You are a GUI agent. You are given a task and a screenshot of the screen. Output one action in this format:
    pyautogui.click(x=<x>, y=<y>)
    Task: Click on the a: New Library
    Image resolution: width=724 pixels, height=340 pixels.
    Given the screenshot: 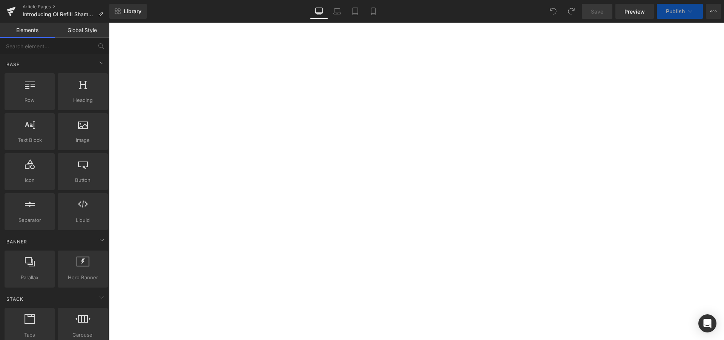 What is the action you would take?
    pyautogui.click(x=128, y=11)
    